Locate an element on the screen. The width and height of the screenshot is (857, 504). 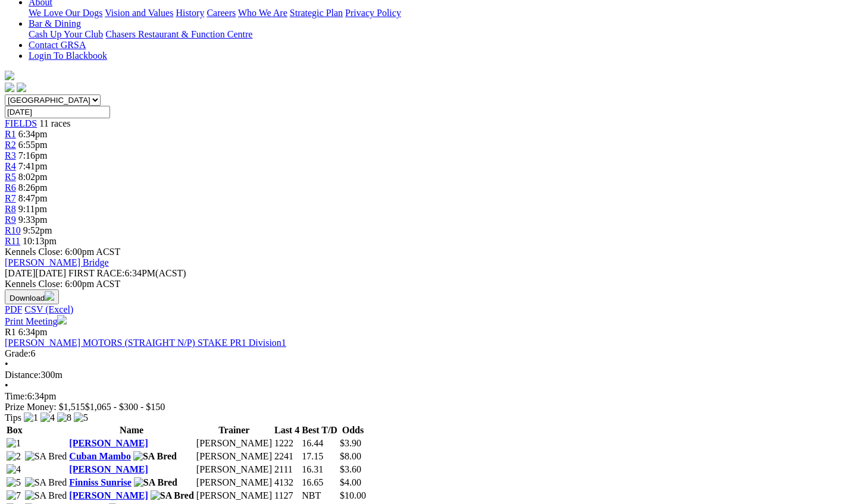
span: Box is located at coordinates (14, 430).